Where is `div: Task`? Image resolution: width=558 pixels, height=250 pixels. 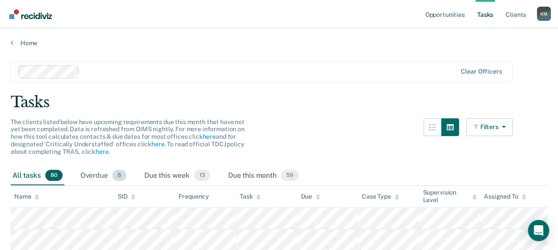
div: Task is located at coordinates (250, 196).